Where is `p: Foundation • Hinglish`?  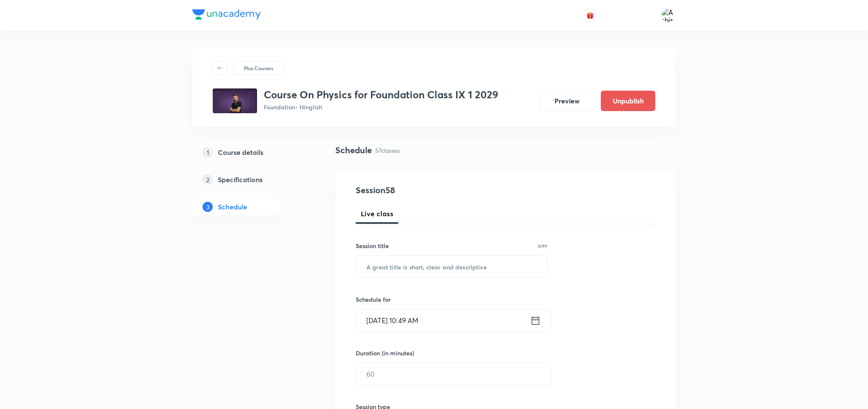
p: Foundation • Hinglish is located at coordinates (381, 107).